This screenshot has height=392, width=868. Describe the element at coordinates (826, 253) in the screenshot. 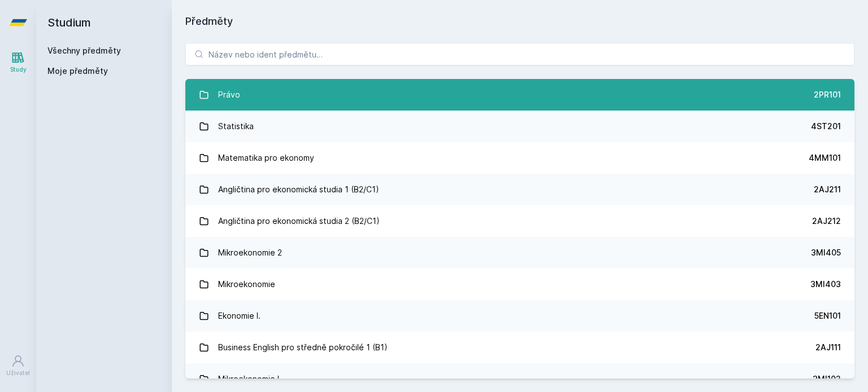

I see `div: 3MI405` at that location.